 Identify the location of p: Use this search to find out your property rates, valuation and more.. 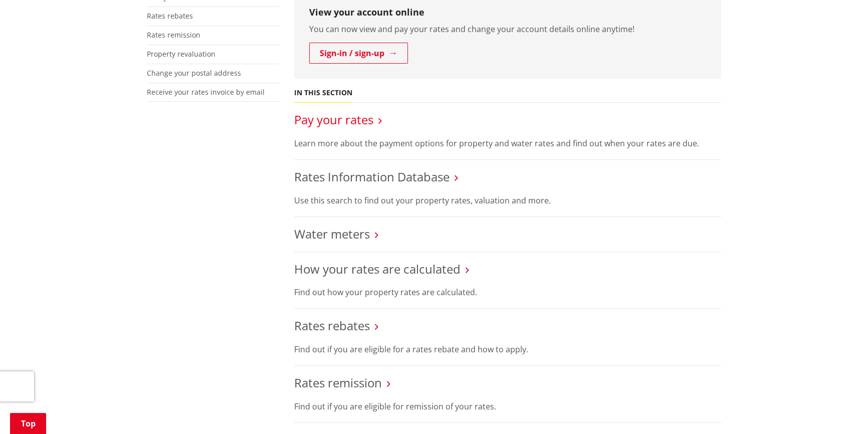
(507, 201).